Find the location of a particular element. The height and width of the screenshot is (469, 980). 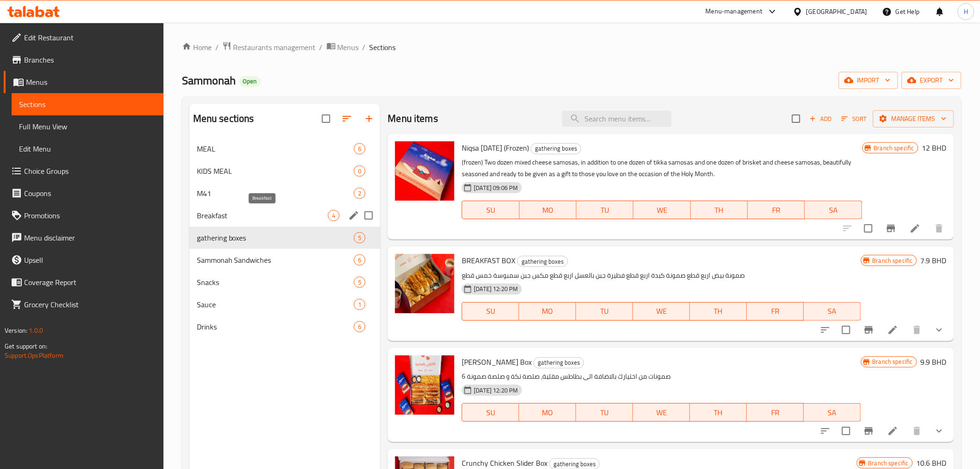

button: MO is located at coordinates (548, 210).